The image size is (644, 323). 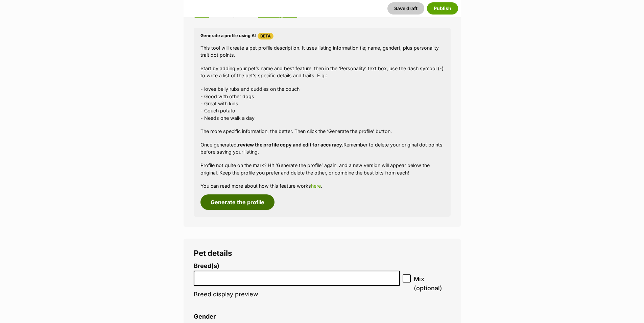 I want to click on p: Once generated, Remember to delete your original dot points before saving your listing., so click(x=322, y=148).